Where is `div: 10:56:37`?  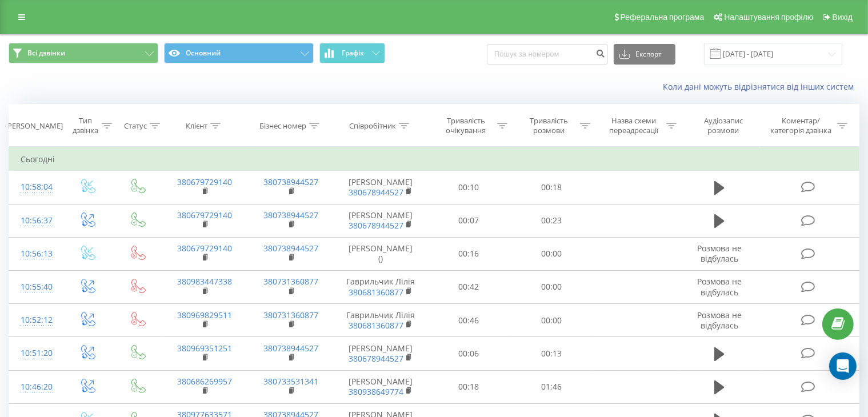 div: 10:56:37 is located at coordinates (35, 220).